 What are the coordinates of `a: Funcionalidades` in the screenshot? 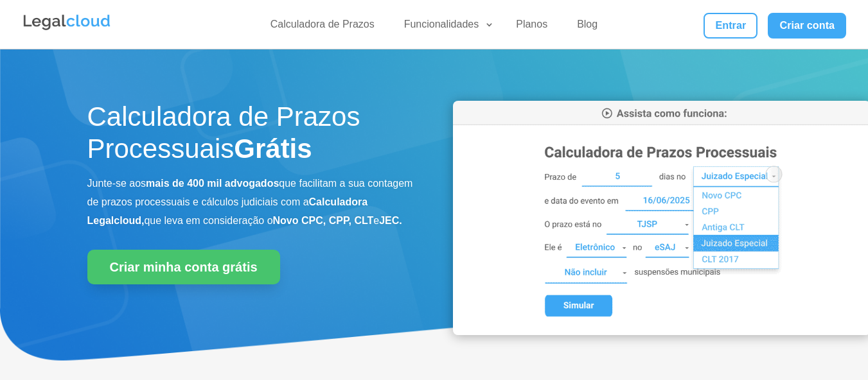 It's located at (445, 27).